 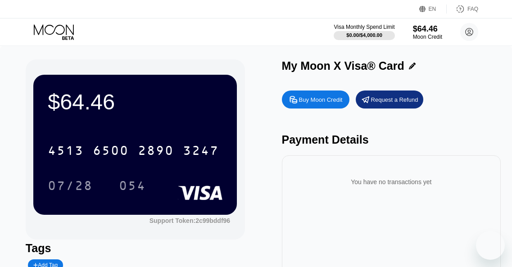 I want to click on div: Visa Monthly Spend Limit$0.00/$4,000.00, so click(x=364, y=32).